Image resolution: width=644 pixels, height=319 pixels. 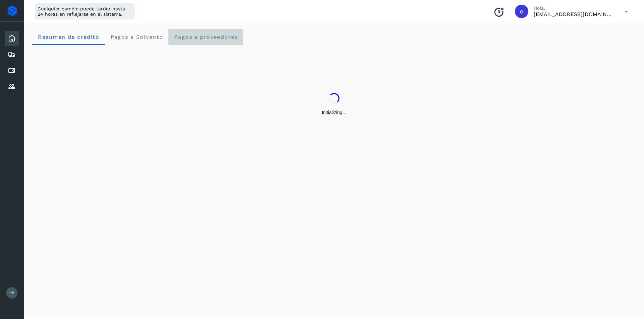 What do you see at coordinates (12, 38) in the screenshot?
I see `div: Inicio` at bounding box center [12, 38].